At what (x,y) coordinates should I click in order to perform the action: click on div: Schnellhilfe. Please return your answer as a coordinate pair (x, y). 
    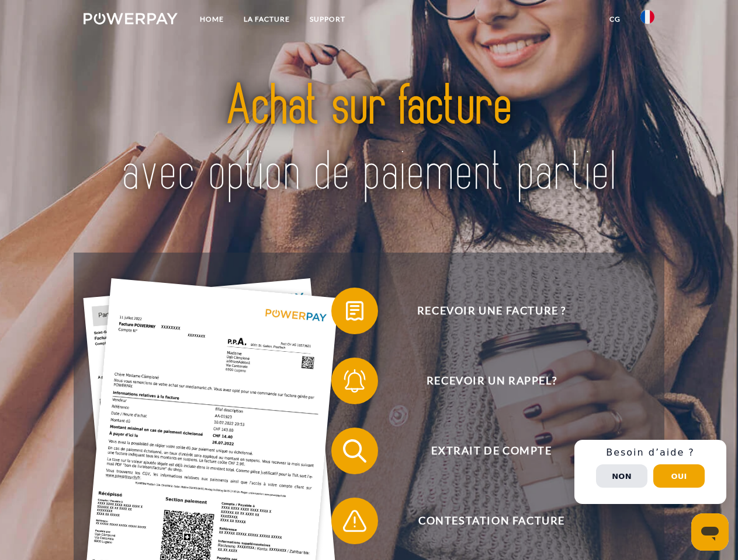
    Looking at the image, I should click on (650, 472).